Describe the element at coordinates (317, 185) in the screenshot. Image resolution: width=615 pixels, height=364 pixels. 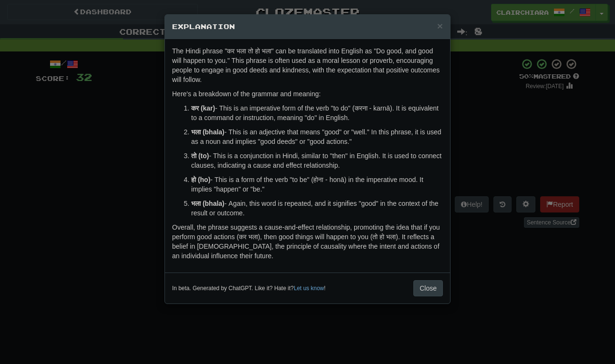
I see `p: - This is a form of the verb "to be" (होना - honā) in the imperative mood. It implies "happen" or...` at that location.